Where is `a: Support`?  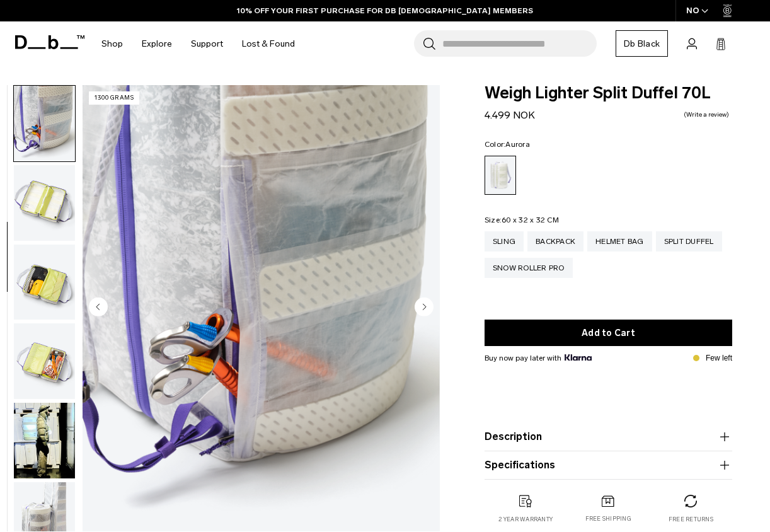 a: Support is located at coordinates (207, 44).